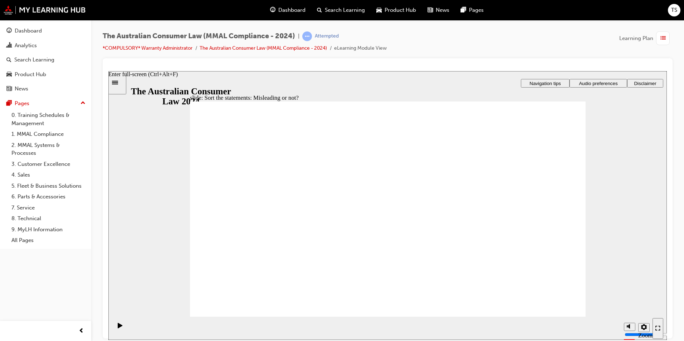 The image size is (684, 341). I want to click on div: Search Learning, so click(34, 60).